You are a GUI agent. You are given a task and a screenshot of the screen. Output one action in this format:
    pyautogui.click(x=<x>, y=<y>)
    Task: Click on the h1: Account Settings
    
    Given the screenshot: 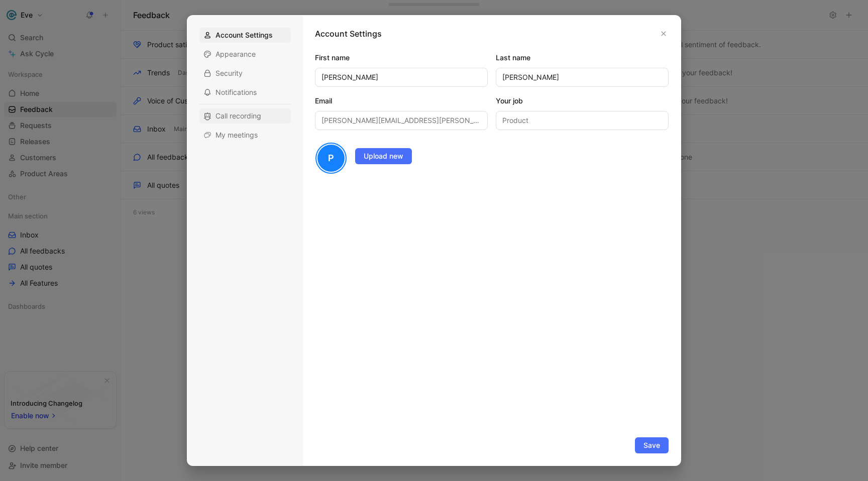 What is the action you would take?
    pyautogui.click(x=348, y=34)
    